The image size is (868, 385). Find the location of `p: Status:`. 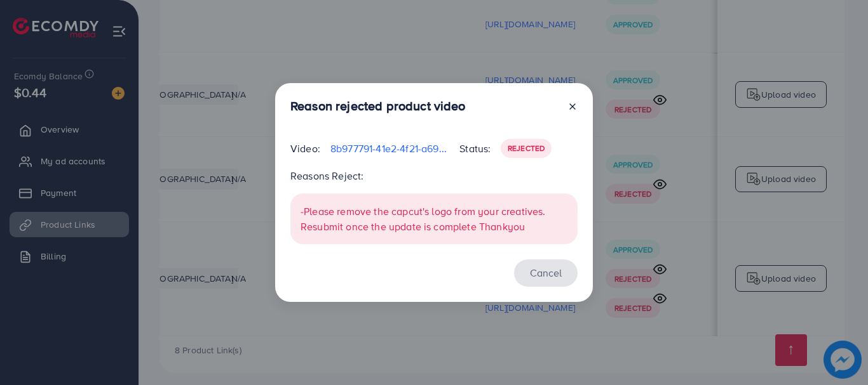

p: Status: is located at coordinates (475, 149).